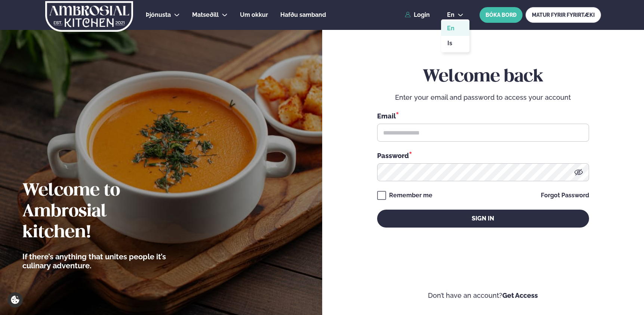  Describe the element at coordinates (205, 15) in the screenshot. I see `span: Matseðill` at that location.